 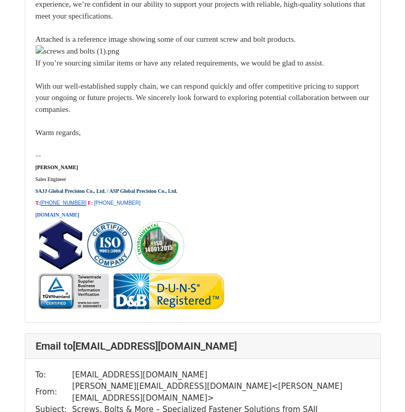 I want to click on img: 5aQhh2hqNrClIdVJ0BlipPJ3LWt5oJ6Z57ydm1uMXGxz0n5iLutEcveGbXvv8zo6vmAUyJ_mB3qBDJytBY0nKDoTPCGlWCjJz..., so click(x=60, y=245).